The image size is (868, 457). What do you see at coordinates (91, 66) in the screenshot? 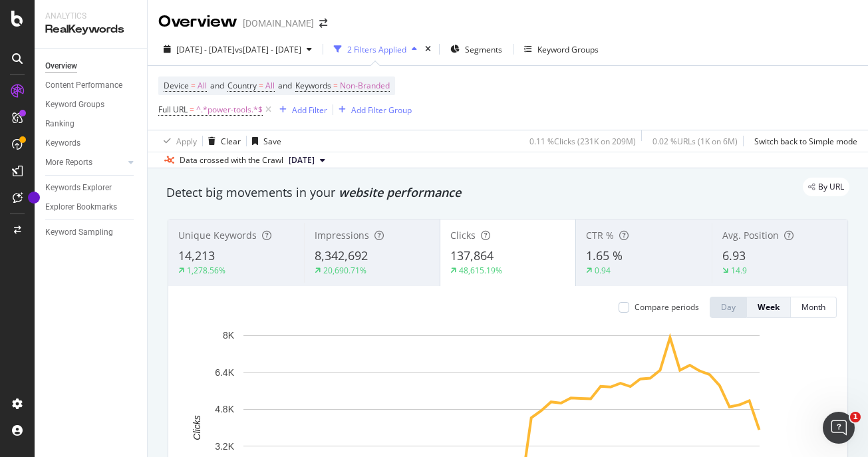
I see `a: Overview` at bounding box center [91, 66].